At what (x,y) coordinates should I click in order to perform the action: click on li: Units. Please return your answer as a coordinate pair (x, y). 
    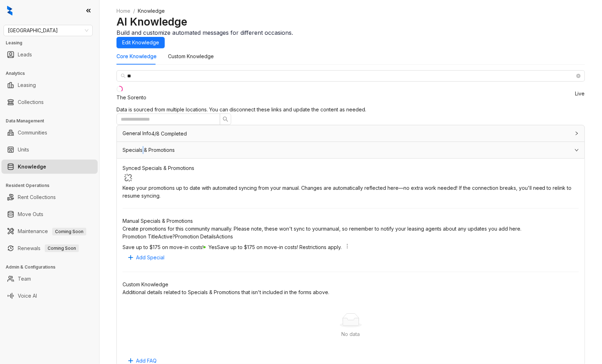
    Looking at the image, I should click on (50, 150).